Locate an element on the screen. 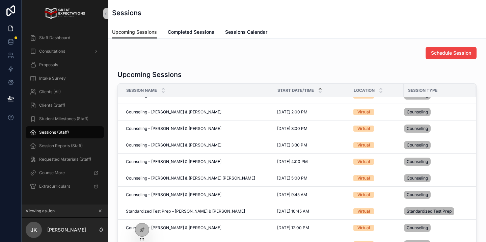  a: Clients (Staff) is located at coordinates (65, 105).